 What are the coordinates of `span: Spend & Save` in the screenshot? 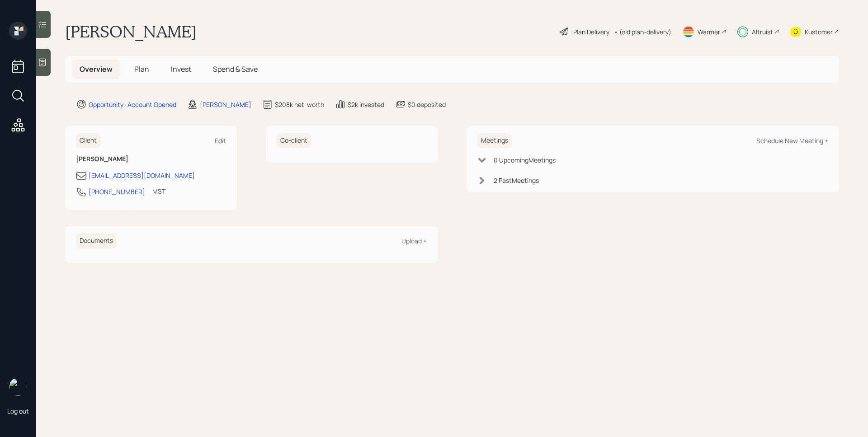 It's located at (235, 69).